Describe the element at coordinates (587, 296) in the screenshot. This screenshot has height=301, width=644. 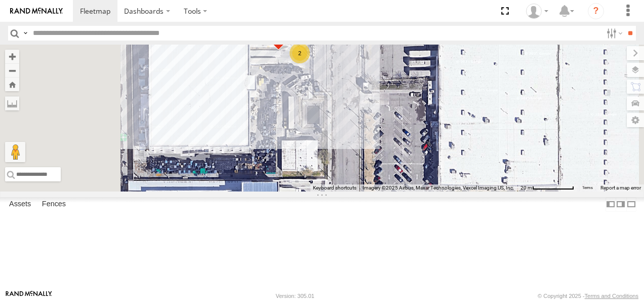
I see `div: © Copyright 2025 -` at that location.